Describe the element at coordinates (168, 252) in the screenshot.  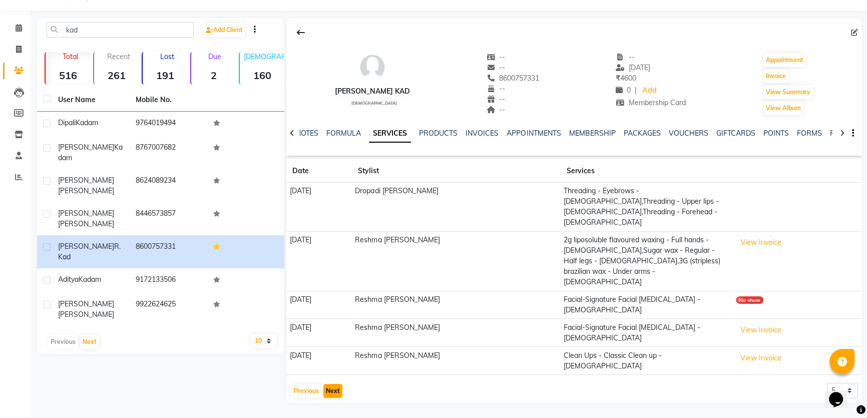
I see `td: 8600757331` at that location.